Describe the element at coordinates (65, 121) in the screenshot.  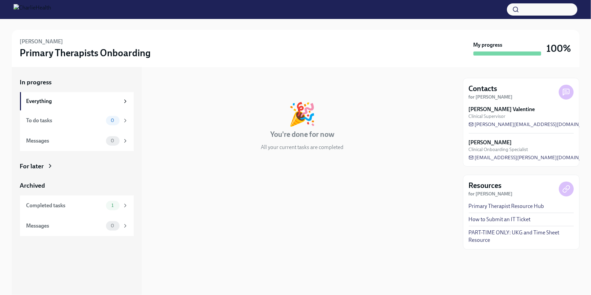
I see `div: To do tasks` at that location.